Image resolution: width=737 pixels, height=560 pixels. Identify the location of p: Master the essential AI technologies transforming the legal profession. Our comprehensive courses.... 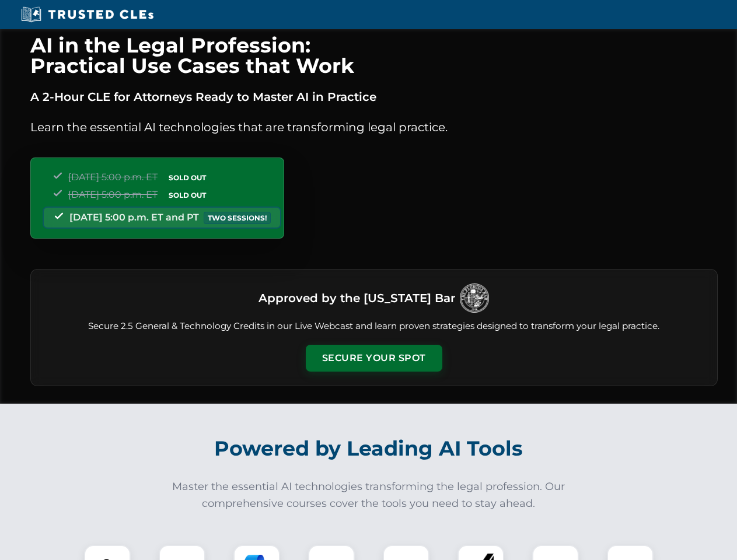
(369, 496).